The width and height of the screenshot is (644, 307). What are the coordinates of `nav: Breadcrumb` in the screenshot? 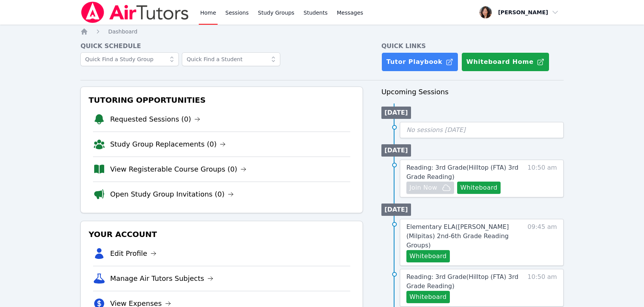 It's located at (322, 32).